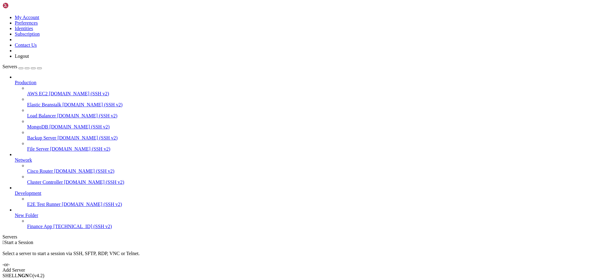  Describe the element at coordinates (301, 193) in the screenshot. I see `a: Development` at that location.